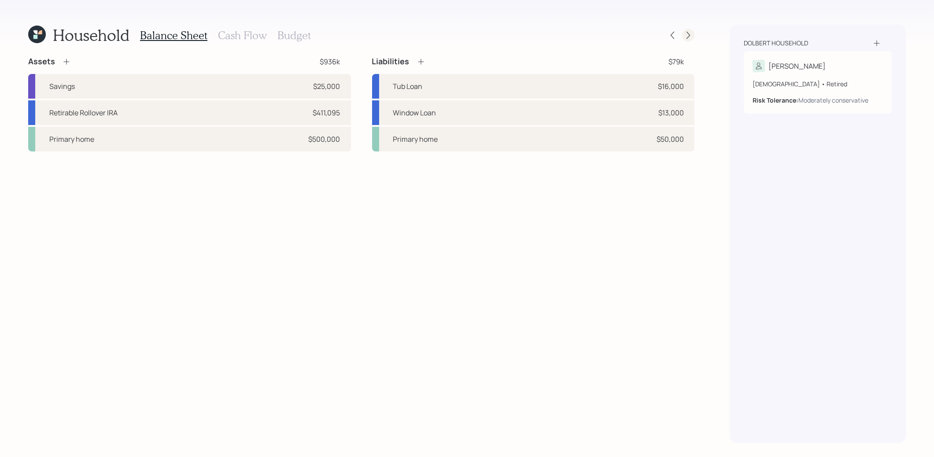  What do you see at coordinates (41, 62) in the screenshot?
I see `h4: Assets` at bounding box center [41, 62].